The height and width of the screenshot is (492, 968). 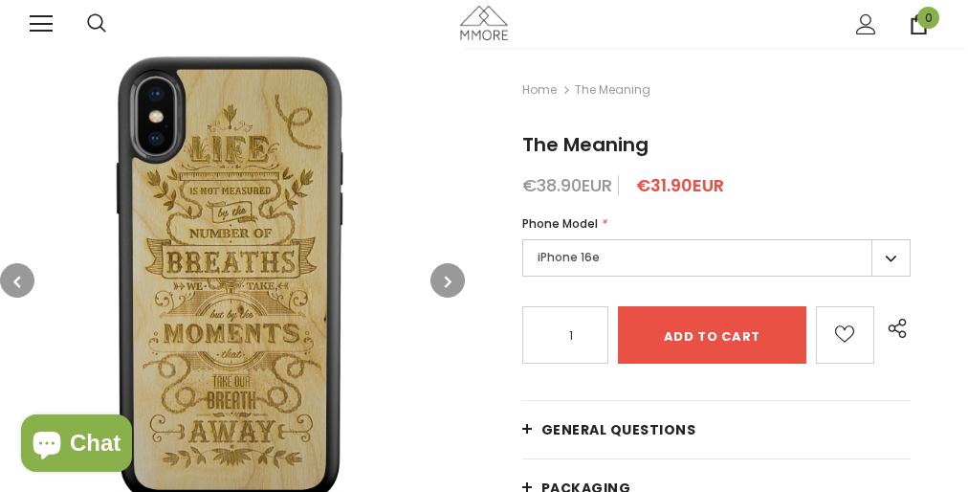 What do you see at coordinates (918, 24) in the screenshot?
I see `a: 0` at bounding box center [918, 24].